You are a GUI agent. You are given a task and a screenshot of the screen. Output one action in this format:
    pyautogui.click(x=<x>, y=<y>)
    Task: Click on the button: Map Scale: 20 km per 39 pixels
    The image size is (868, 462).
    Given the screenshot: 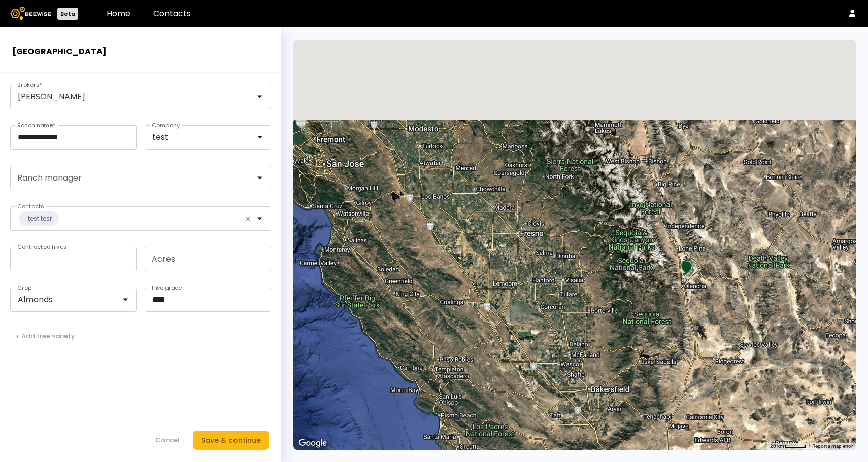 What is the action you would take?
    pyautogui.click(x=788, y=446)
    